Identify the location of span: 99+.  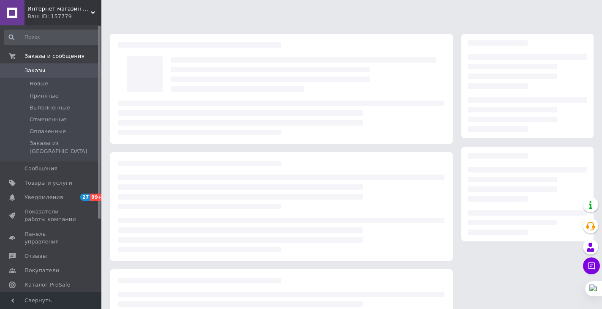
(97, 197).